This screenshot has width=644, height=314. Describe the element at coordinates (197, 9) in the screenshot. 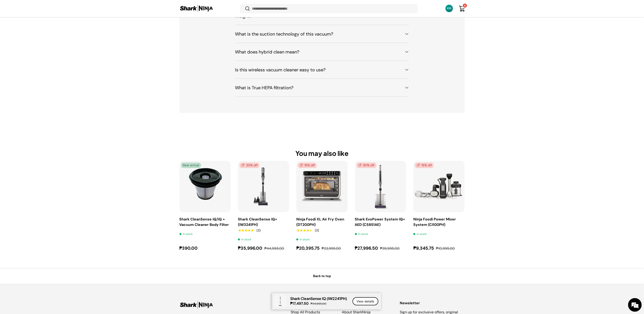

I see `a: Shark Ninja Philippines` at that location.